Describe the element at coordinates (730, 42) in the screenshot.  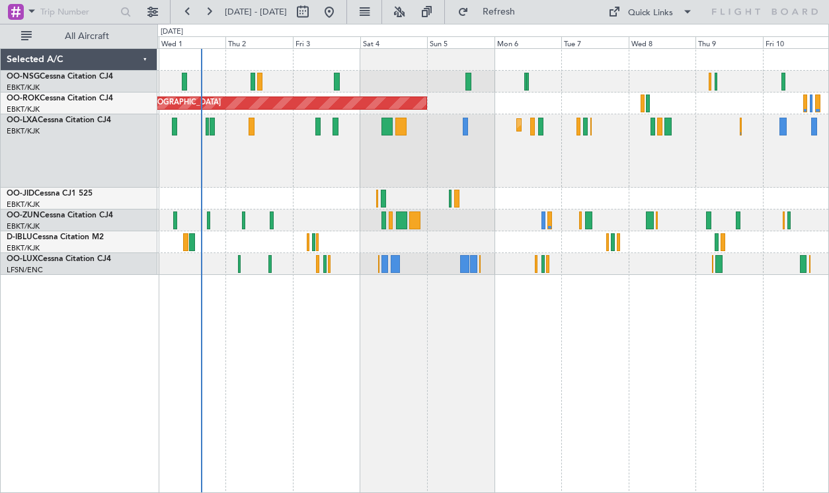
I see `div: Thu 9` at that location.